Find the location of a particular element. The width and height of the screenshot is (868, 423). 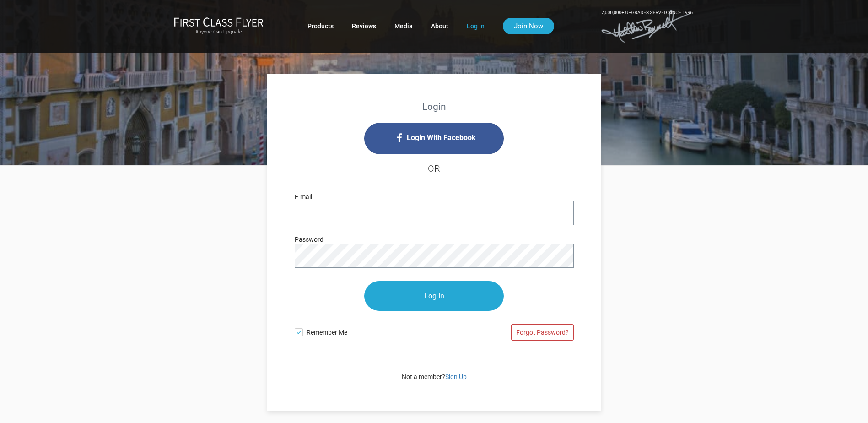

span: Not a member? is located at coordinates (434, 376).